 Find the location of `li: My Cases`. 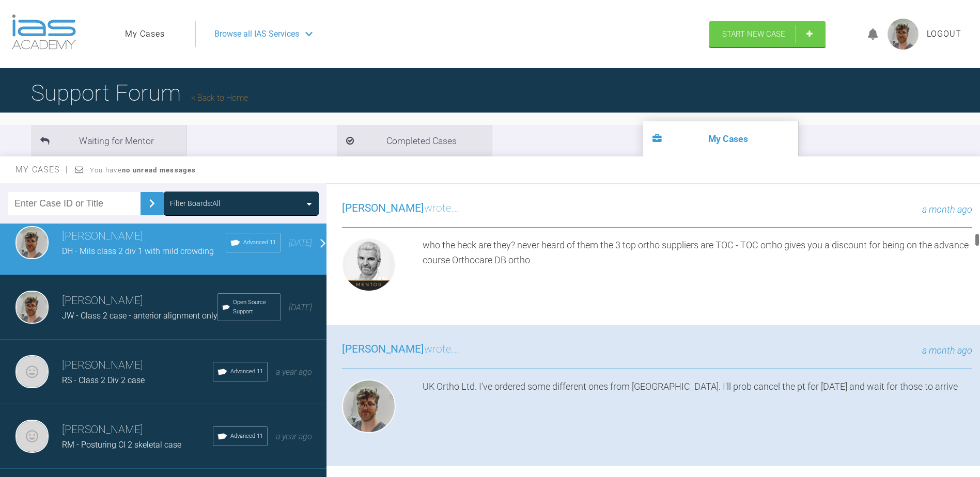

li: My Cases is located at coordinates (721, 139).